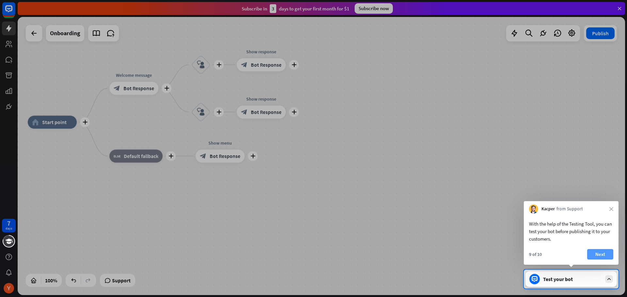 The height and width of the screenshot is (297, 627). What do you see at coordinates (600, 255) in the screenshot?
I see `button: Next` at bounding box center [600, 255].